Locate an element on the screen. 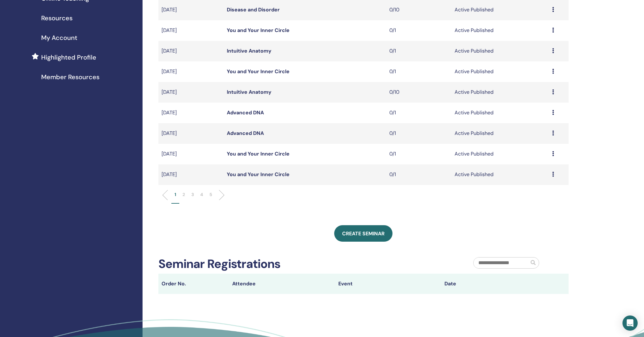 This screenshot has height=337, width=644. a: Disease and Disorder is located at coordinates (253, 9).